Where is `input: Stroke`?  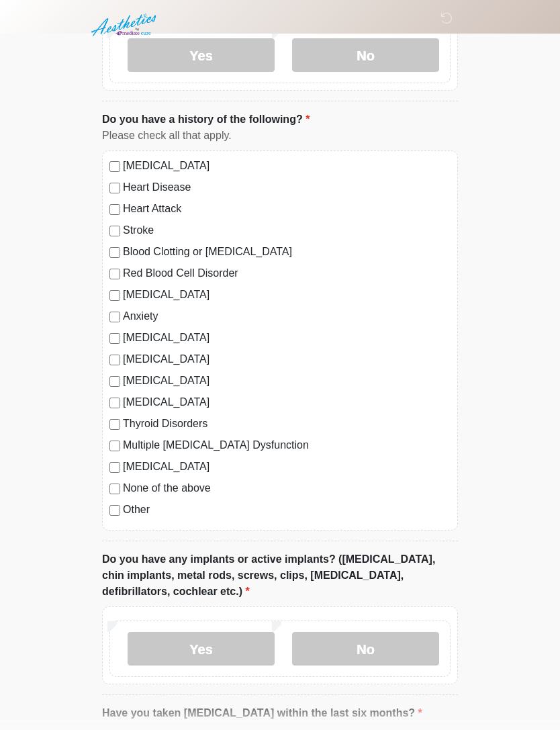
input: Stroke is located at coordinates (115, 231).